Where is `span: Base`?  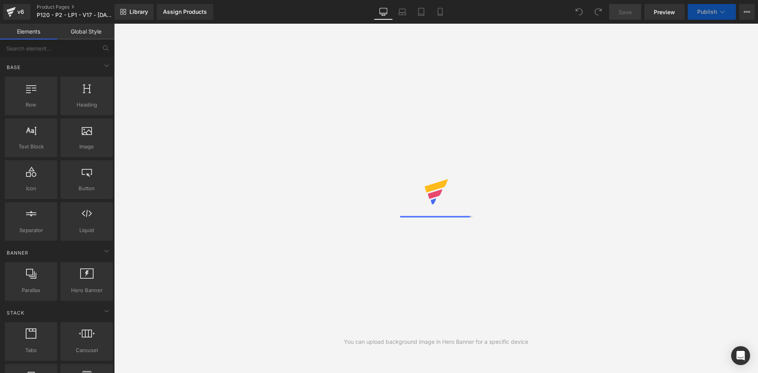 span: Base is located at coordinates (13, 67).